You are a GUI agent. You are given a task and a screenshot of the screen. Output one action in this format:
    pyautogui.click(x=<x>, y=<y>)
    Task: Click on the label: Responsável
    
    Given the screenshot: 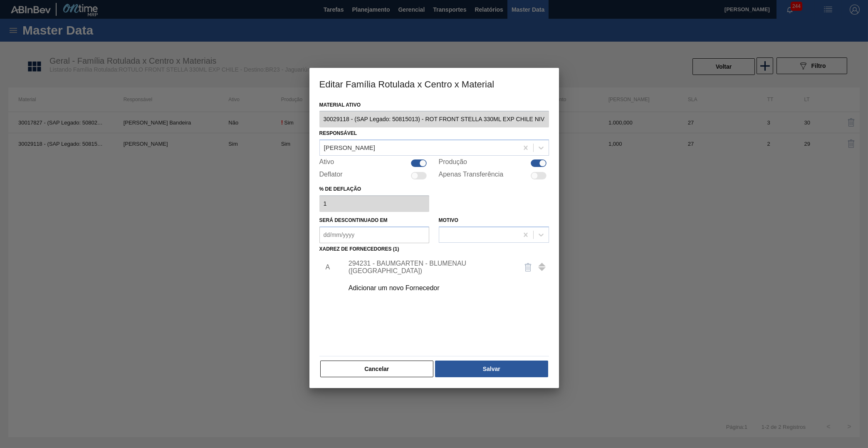 What is the action you would take?
    pyautogui.click(x=338, y=133)
    